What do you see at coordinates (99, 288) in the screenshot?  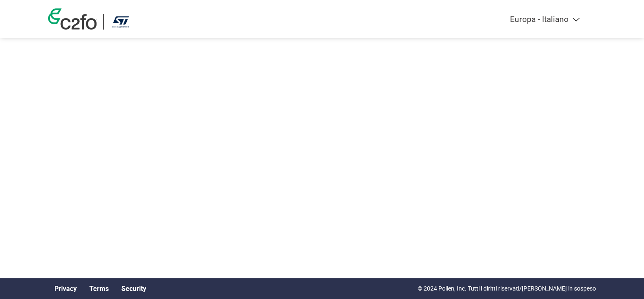 I see `a: Terms` at bounding box center [99, 288].